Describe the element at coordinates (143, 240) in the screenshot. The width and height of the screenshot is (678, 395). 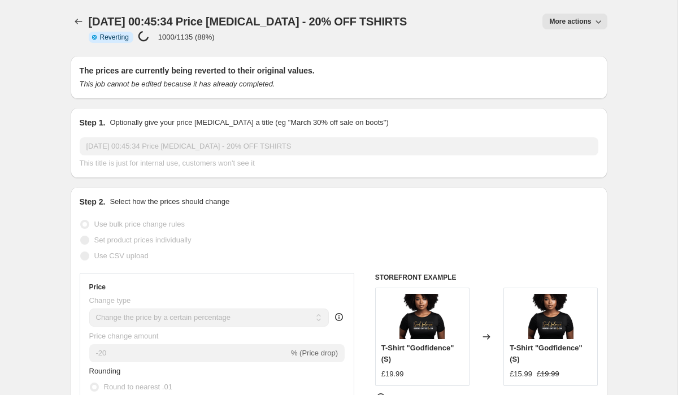
I see `span: Set product prices individually` at that location.